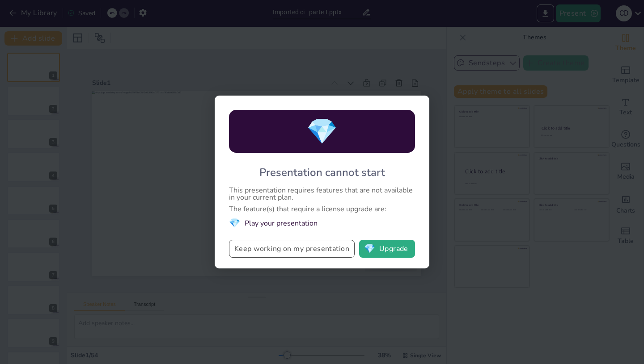  What do you see at coordinates (387, 249) in the screenshot?
I see `button: diamondUpgrade` at bounding box center [387, 249].